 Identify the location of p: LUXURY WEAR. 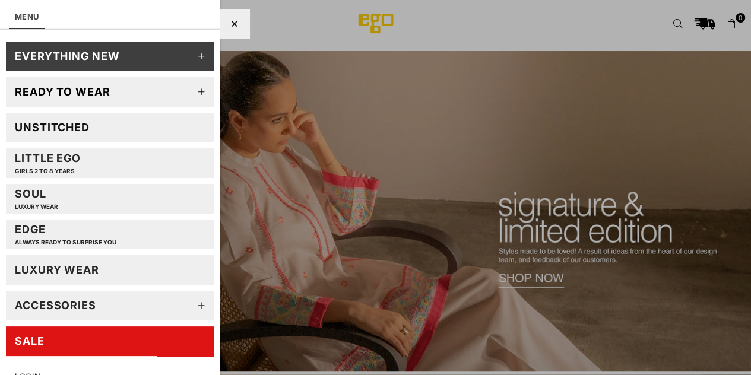
(36, 207).